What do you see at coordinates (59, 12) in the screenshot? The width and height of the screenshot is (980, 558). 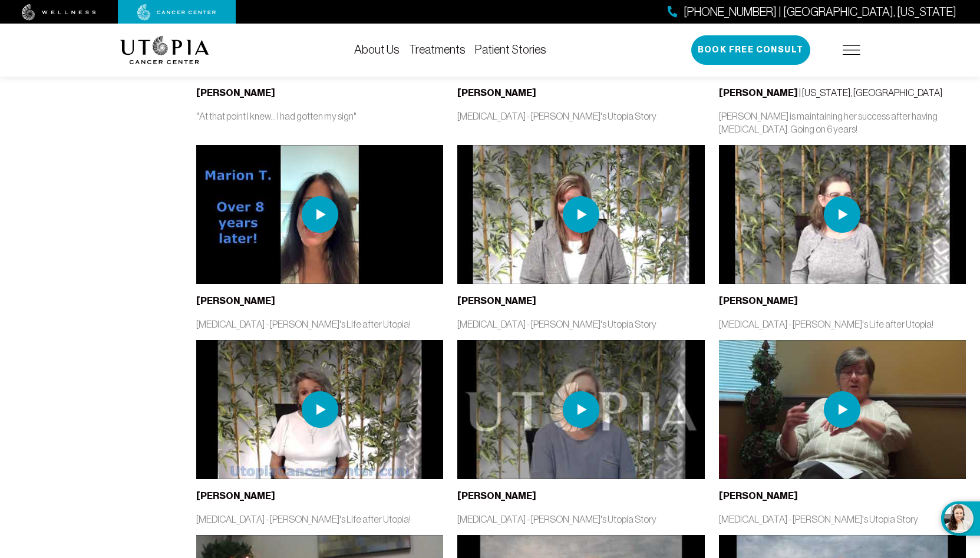 I see `img: wellness` at bounding box center [59, 12].